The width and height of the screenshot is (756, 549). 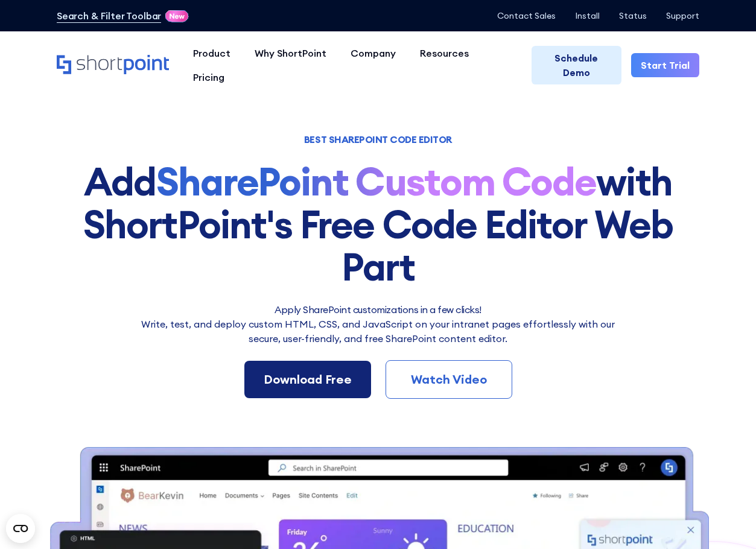 What do you see at coordinates (290, 53) in the screenshot?
I see `div: Why ShortPoint` at bounding box center [290, 53].